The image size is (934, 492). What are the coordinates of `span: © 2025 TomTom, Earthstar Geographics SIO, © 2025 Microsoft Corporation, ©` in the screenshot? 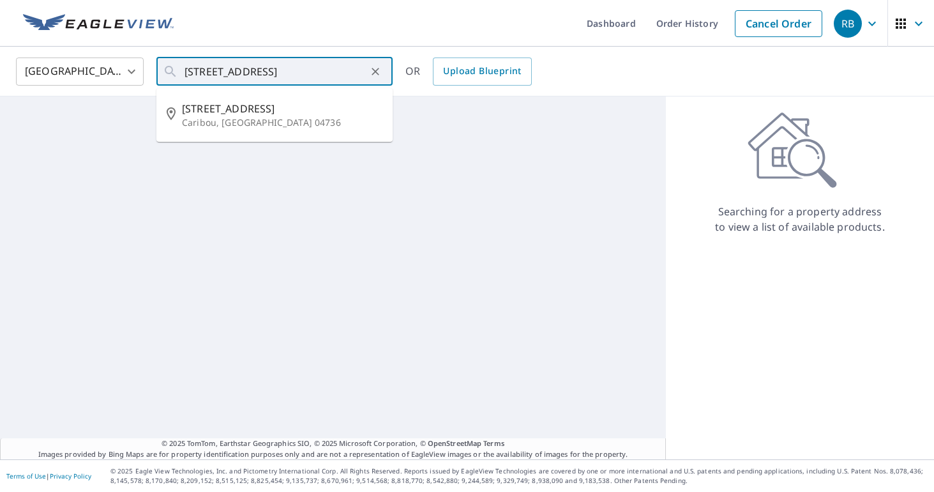 It's located at (333, 443).